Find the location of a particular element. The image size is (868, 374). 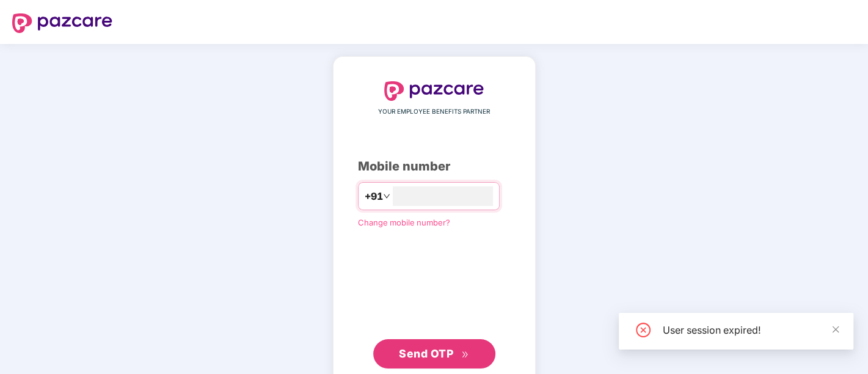

span: YOUR EMPLOYEE BENEFITS PARTNER is located at coordinates (434, 112).